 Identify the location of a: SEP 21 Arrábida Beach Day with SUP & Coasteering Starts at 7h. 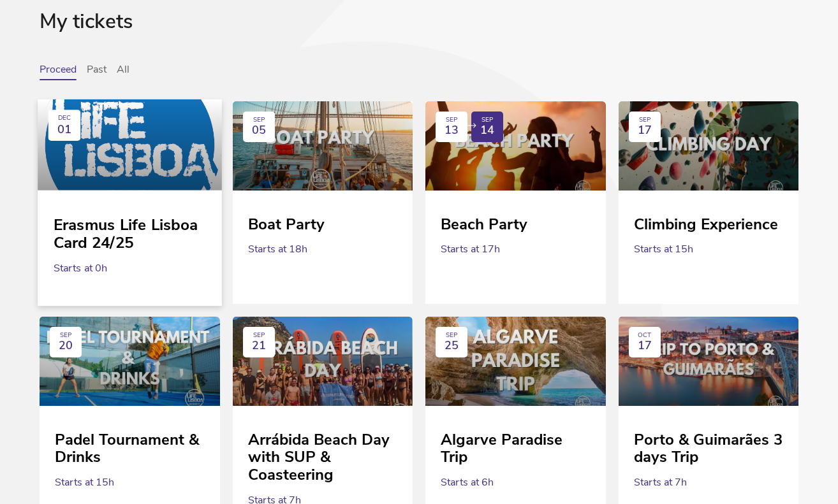
(322, 411).